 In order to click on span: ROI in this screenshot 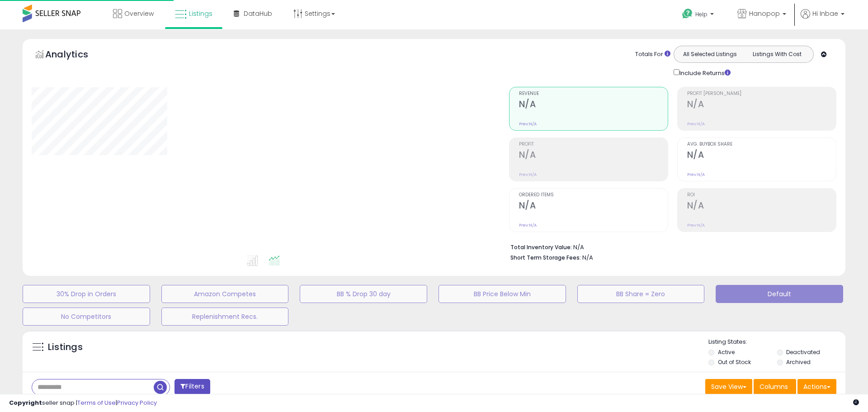, I will do `click(761, 195)`.